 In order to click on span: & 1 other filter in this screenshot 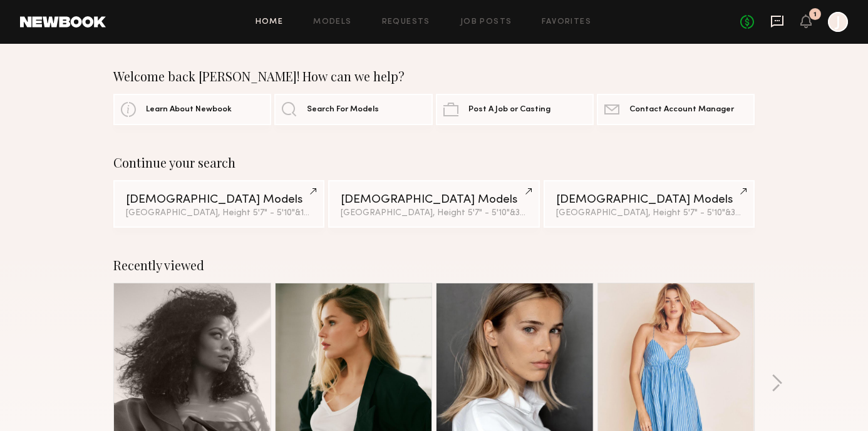, I will do `click(322, 212)`.